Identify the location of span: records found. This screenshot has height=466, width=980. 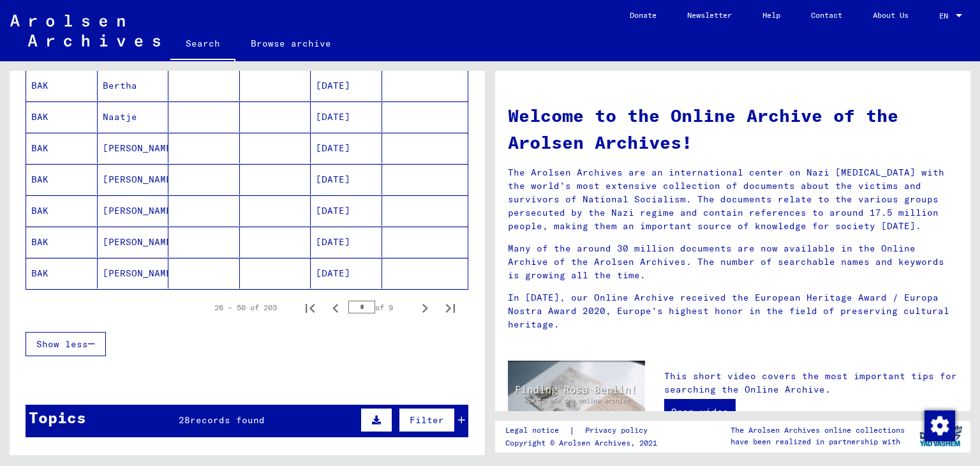
(227, 419).